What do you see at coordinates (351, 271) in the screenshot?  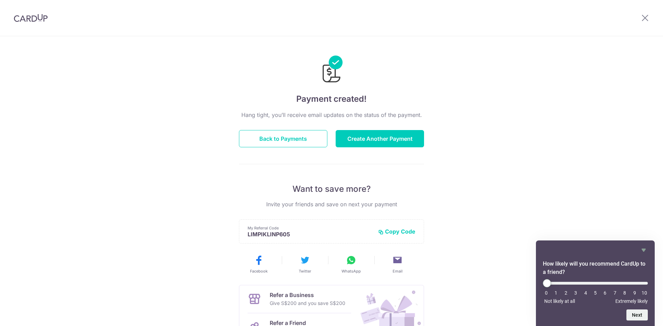 I see `span: WhatsApp` at bounding box center [351, 271].